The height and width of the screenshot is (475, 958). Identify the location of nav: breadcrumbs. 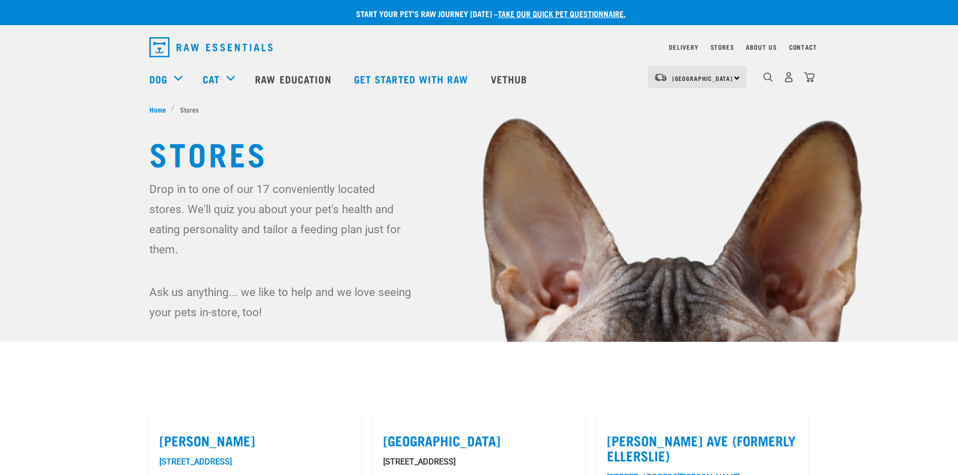
(479, 109).